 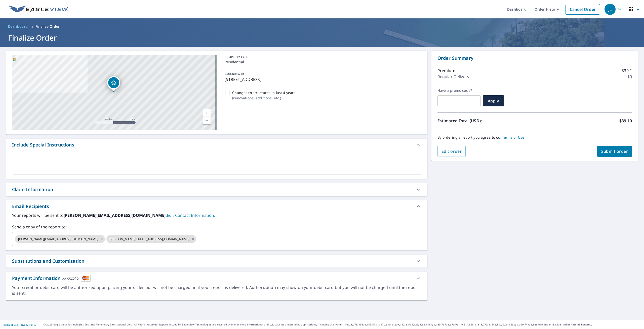 What do you see at coordinates (453, 77) in the screenshot?
I see `p: Regular Delivery` at bounding box center [453, 77].